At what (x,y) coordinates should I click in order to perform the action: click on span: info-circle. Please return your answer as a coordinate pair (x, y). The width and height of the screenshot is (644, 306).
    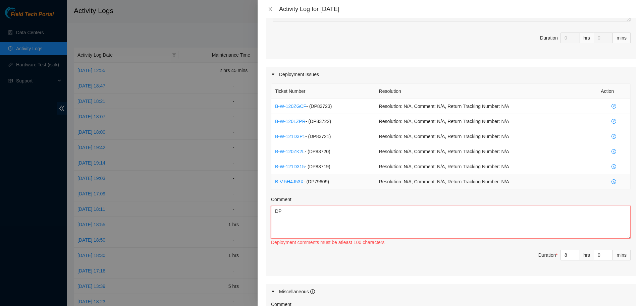
    Looking at the image, I should click on (313, 292).